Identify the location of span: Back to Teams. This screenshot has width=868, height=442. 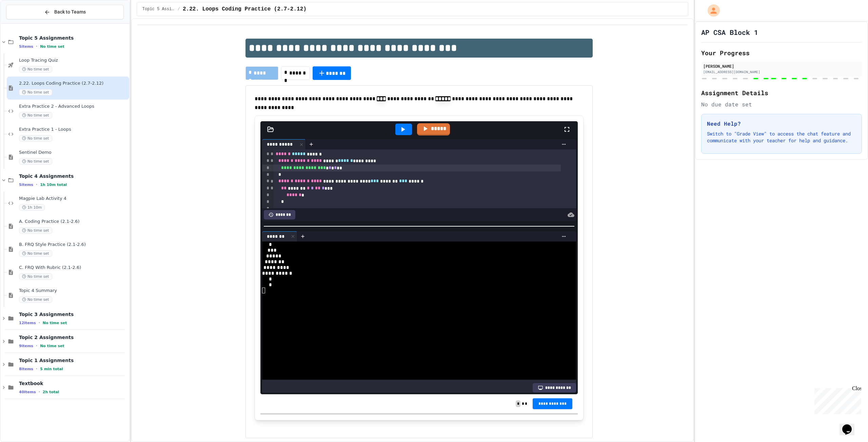
(70, 12).